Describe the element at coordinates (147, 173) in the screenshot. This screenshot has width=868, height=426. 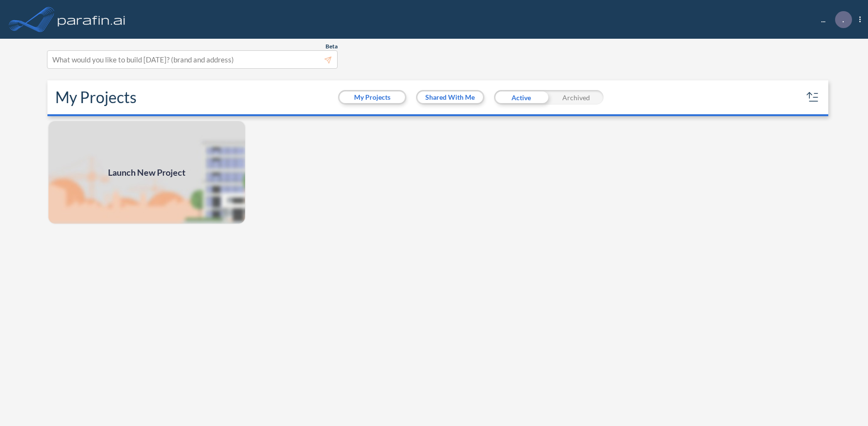
I see `a: Launch New Project` at that location.